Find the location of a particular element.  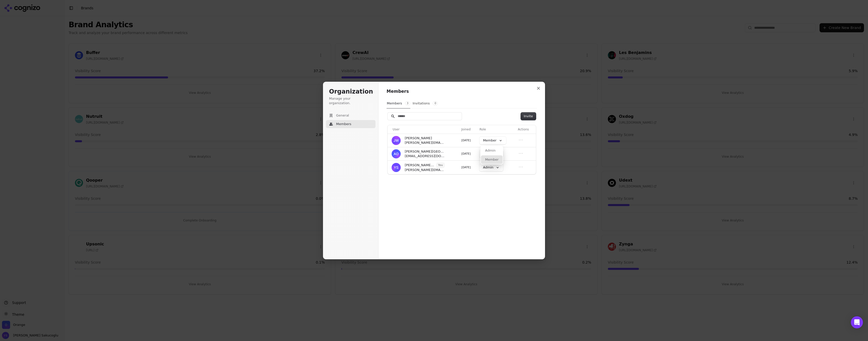

h1: Members is located at coordinates (462, 91).